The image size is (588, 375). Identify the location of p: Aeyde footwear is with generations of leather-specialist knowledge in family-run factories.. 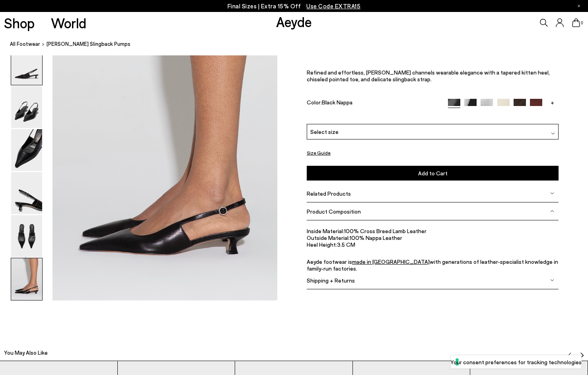
(432, 264).